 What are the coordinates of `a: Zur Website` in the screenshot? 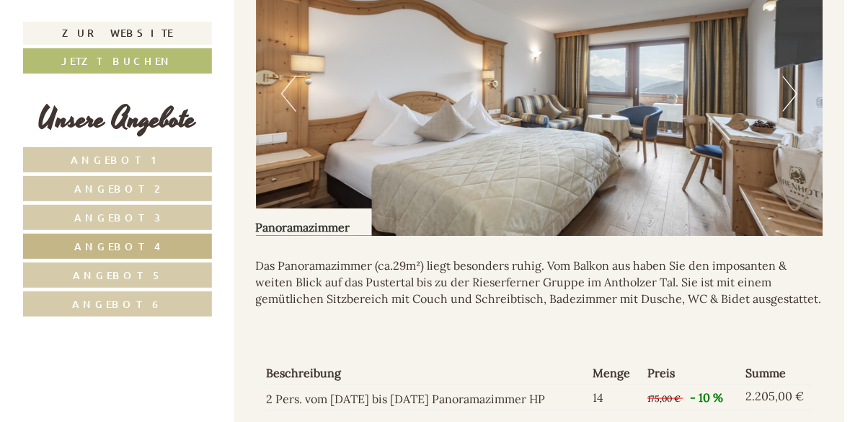 It's located at (117, 33).